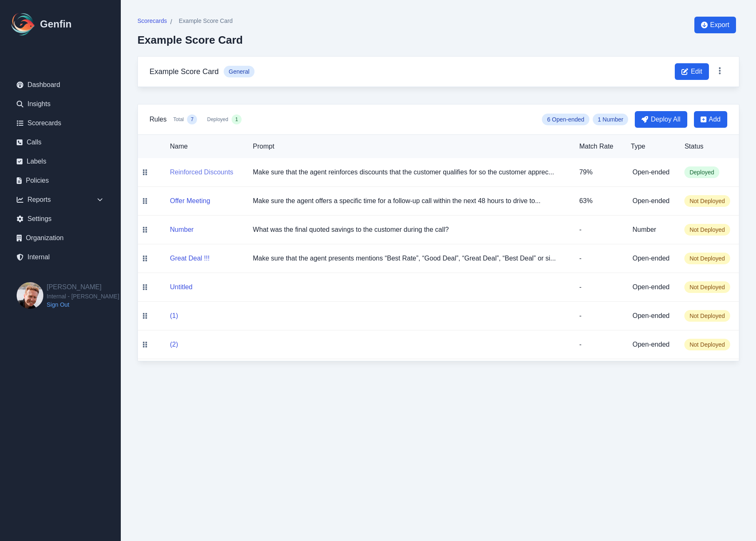  Describe the element at coordinates (184, 72) in the screenshot. I see `h3: Example Score Card` at that location.